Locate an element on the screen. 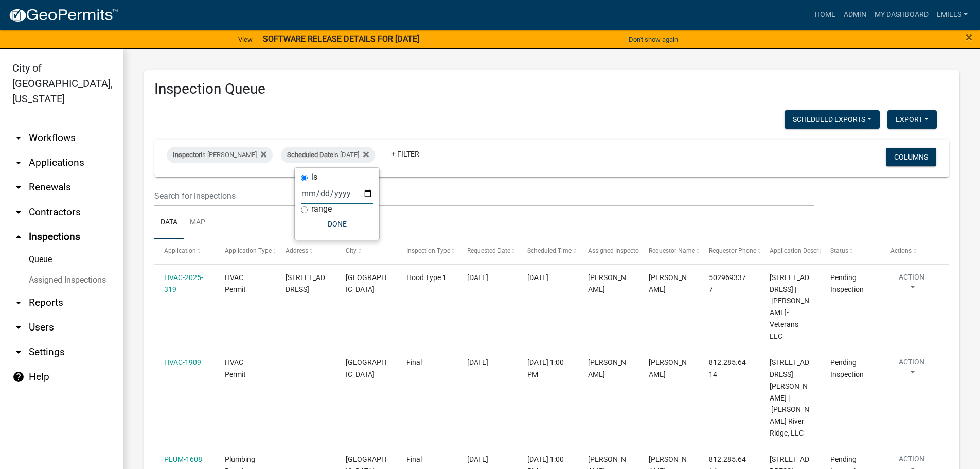 This screenshot has width=980, height=469. a: HVAC-1909 is located at coordinates (182, 362).